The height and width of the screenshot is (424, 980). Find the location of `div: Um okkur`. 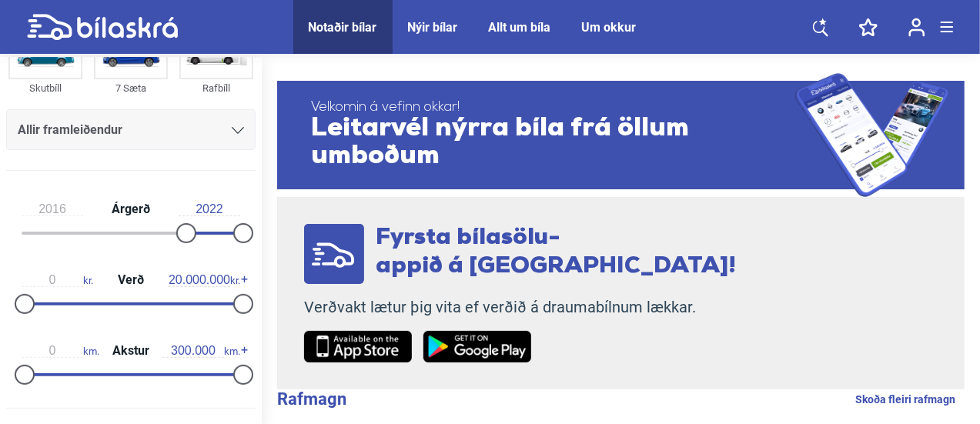

div: Um okkur is located at coordinates (609, 27).